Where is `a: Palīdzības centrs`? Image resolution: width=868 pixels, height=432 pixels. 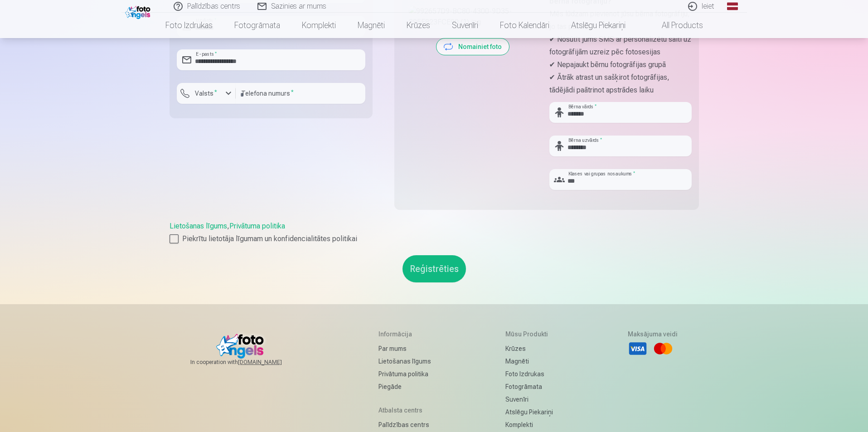 a: Palīdzības centrs is located at coordinates (405, 425).